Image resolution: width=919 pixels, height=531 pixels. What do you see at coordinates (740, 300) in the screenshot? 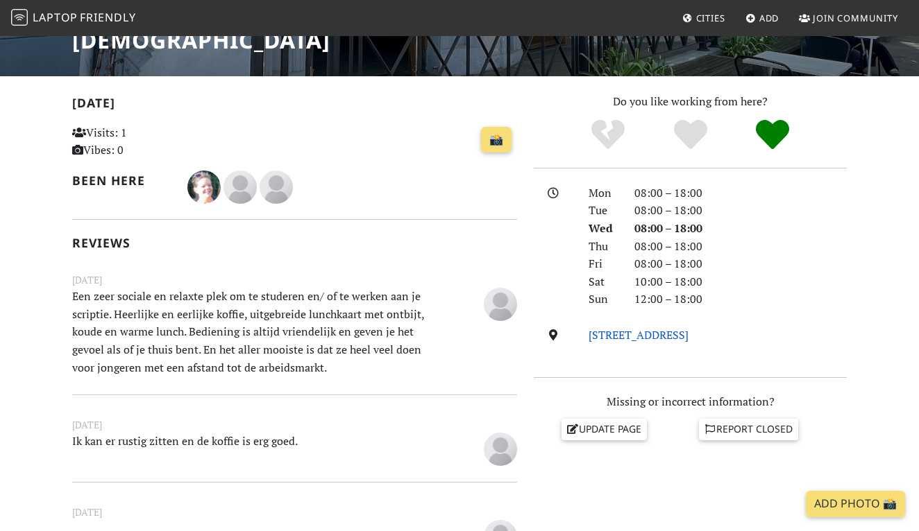
I see `div: 12:00 – 18:00` at bounding box center [740, 300].